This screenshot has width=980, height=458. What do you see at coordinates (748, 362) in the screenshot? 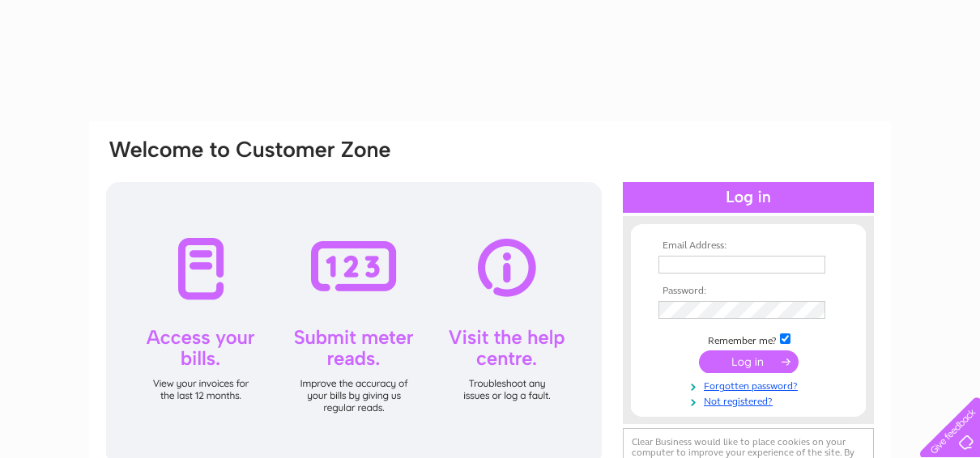
I see `input: Submit` at bounding box center [748, 362].